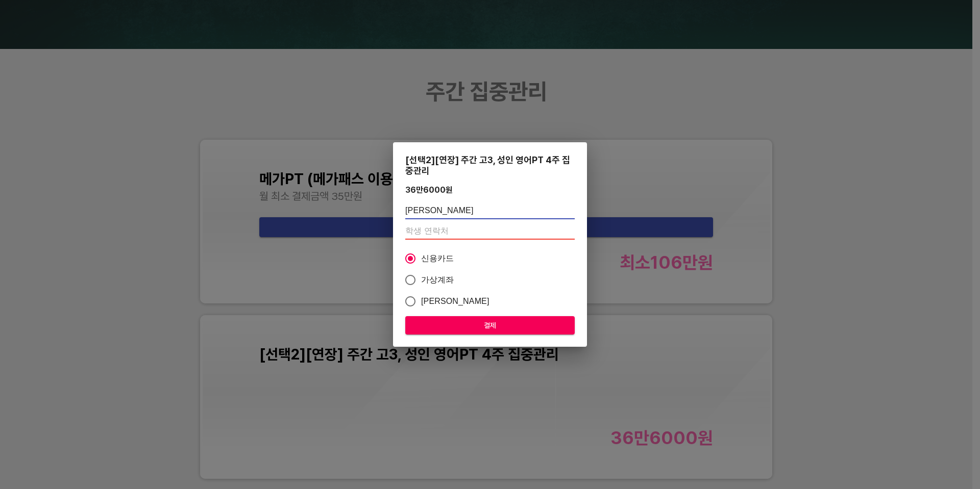 Image resolution: width=980 pixels, height=489 pixels. I want to click on input: 학생 연락처, so click(490, 231).